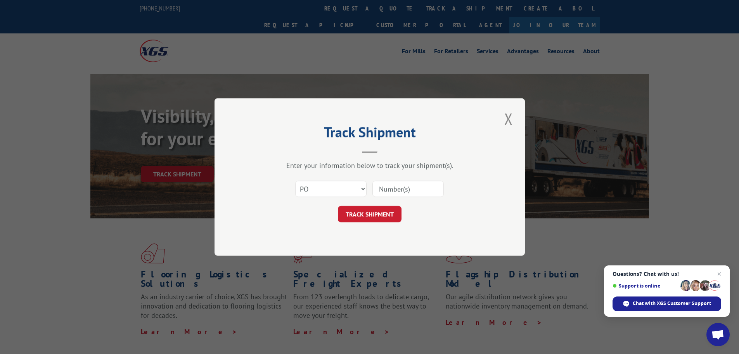 This screenshot has height=354, width=739. Describe the element at coordinates (370, 165) in the screenshot. I see `div: Enter your information below to track your shipment(s).` at that location.